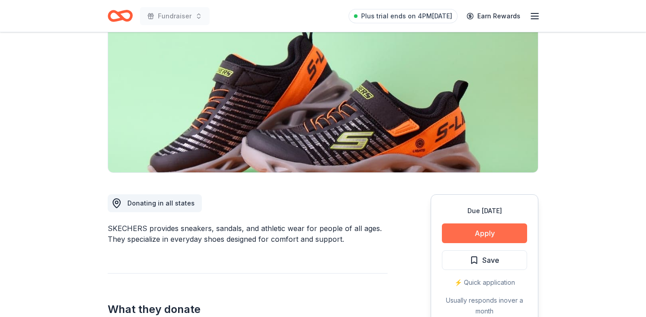 This screenshot has width=646, height=317. Describe the element at coordinates (484, 283) in the screenshot. I see `div: ⚡️ Quick application` at that location.